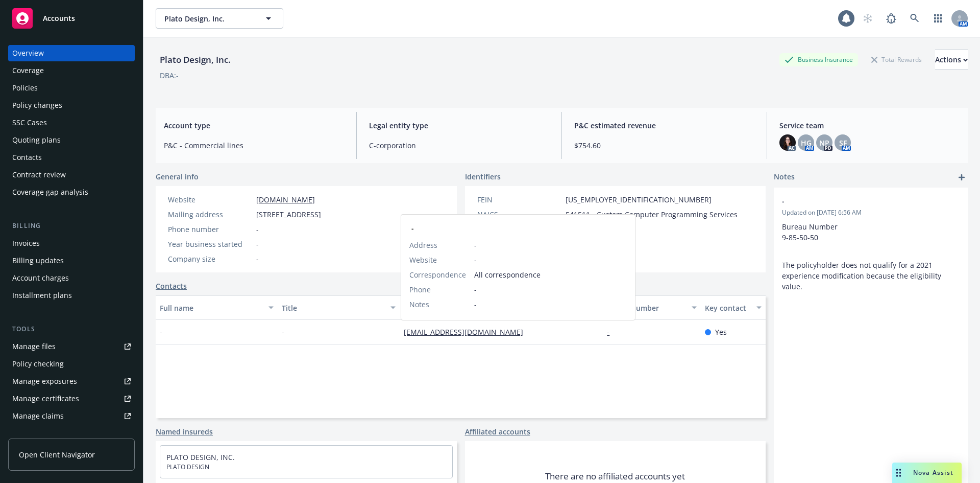  I want to click on a: Manage exposures, so click(71, 381).